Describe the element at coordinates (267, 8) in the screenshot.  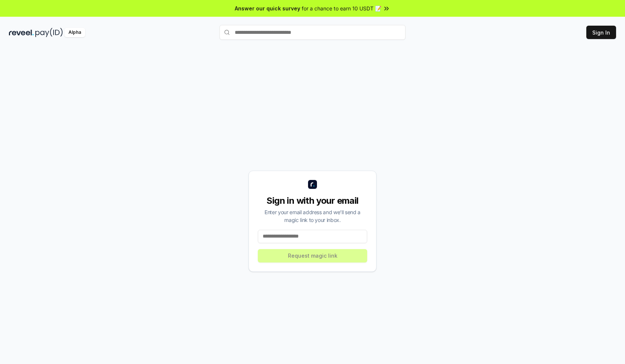
I see `span: Answer our quick survey` at that location.